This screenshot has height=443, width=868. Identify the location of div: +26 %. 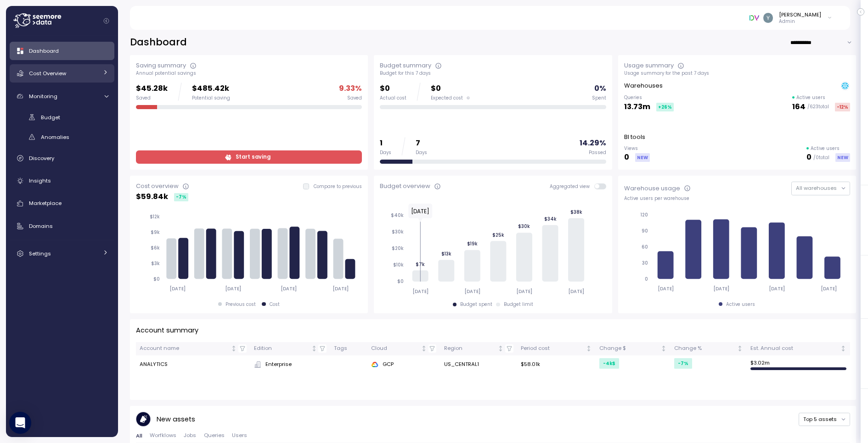
(665, 107).